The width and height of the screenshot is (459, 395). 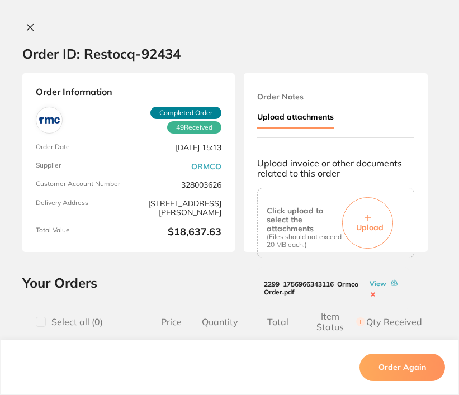 What do you see at coordinates (74, 322) in the screenshot?
I see `span: Select all ( 0 )` at bounding box center [74, 322].